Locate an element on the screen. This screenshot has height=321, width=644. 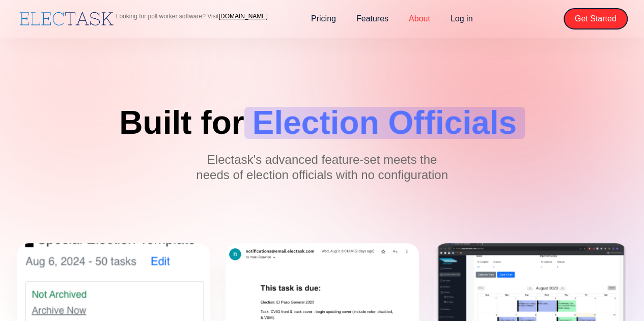
a: Pricing is located at coordinates (323, 19).